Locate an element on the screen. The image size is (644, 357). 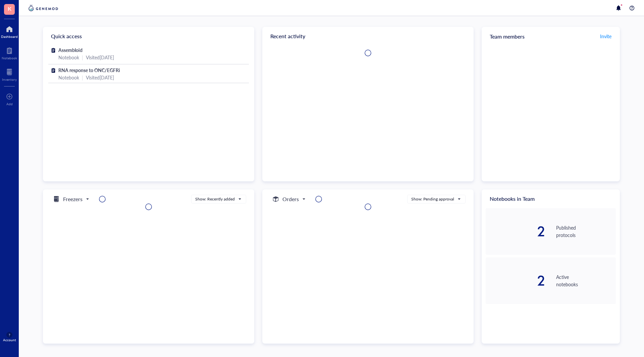
div: Team members is located at coordinates (550, 36).